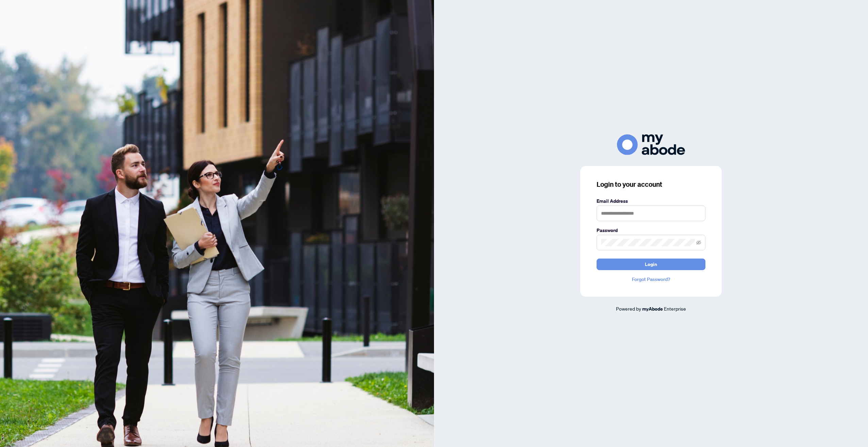  What do you see at coordinates (650, 144) in the screenshot?
I see `img: ma-logo` at bounding box center [650, 144].